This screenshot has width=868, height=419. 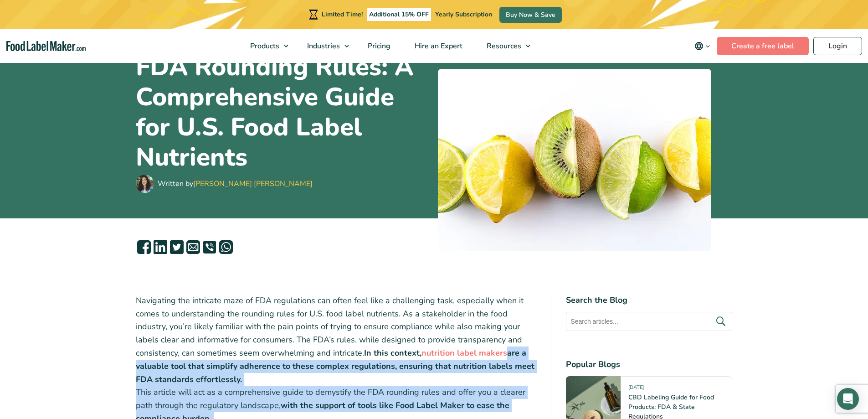 I want to click on strong: are a valuable tool that simplify adherence to these complex regulations, ensuring that nutrition..., so click(x=335, y=366).